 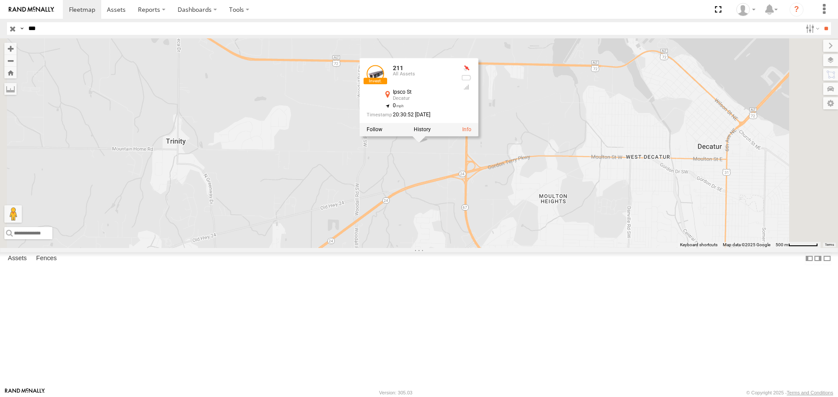 I want to click on button: Map Scale: 500 m per 64 pixels, so click(x=796, y=245).